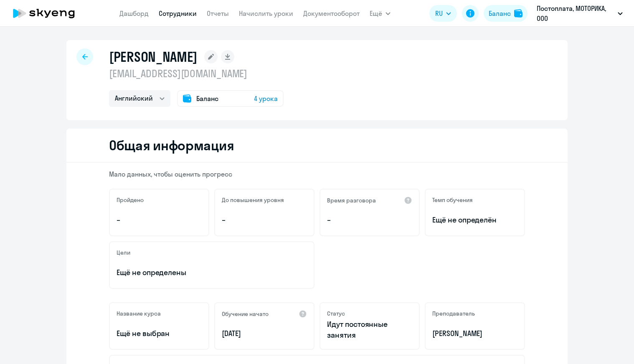 This screenshot has width=634, height=364. Describe the element at coordinates (376, 13) in the screenshot. I see `span: Ещё` at that location.